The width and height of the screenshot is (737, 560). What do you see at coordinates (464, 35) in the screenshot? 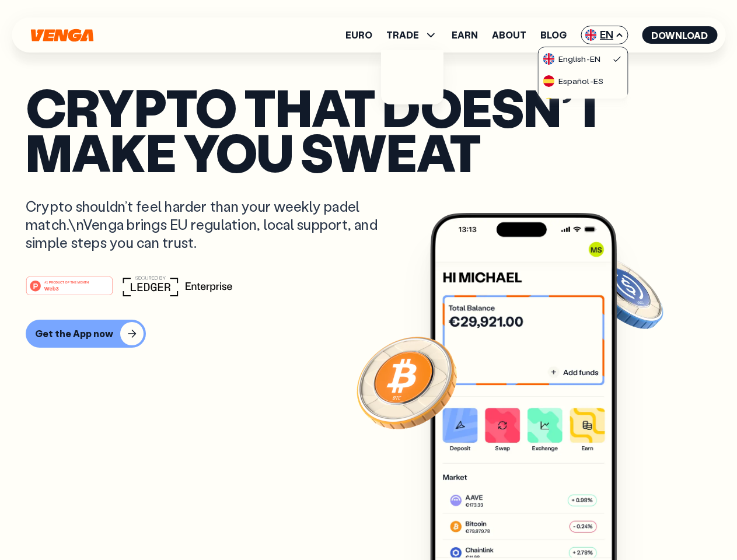
I see `a: Earn` at bounding box center [464, 35].